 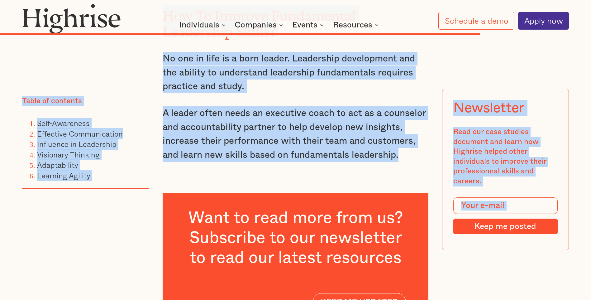 I want to click on input: Your e-mail, so click(x=506, y=205).